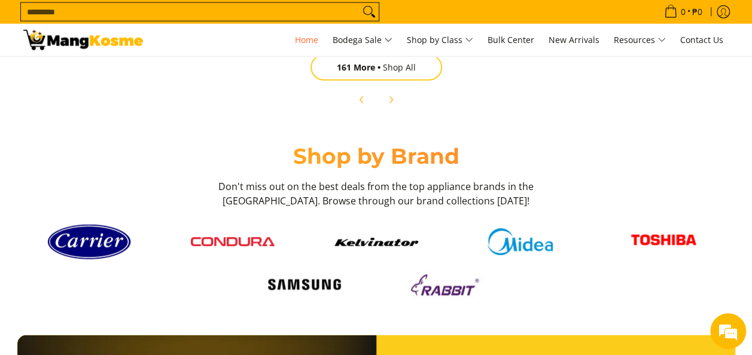 This screenshot has height=355, width=752. Describe the element at coordinates (117, 253) in the screenshot. I see `textarea: Type your message and hit 'Enter'` at that location.